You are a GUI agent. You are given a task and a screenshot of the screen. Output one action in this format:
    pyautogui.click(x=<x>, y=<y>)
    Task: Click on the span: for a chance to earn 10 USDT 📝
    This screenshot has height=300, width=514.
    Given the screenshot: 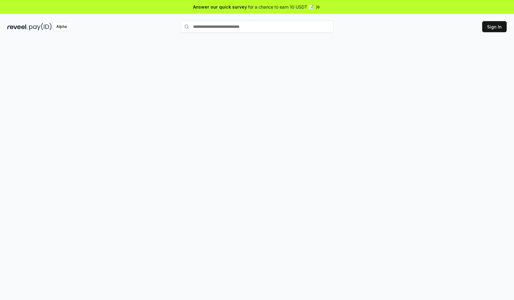 What is the action you would take?
    pyautogui.click(x=281, y=7)
    